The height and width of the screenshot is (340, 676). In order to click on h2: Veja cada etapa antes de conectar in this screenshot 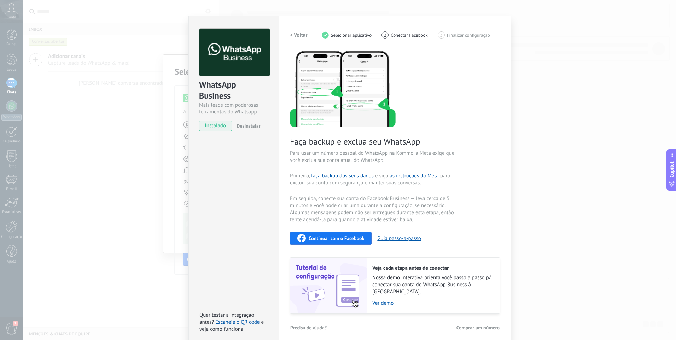, I will do `click(432, 268)`.